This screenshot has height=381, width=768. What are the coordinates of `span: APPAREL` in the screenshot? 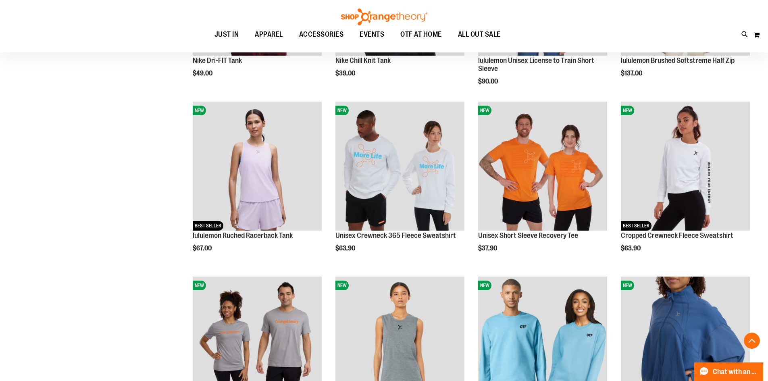 It's located at (269, 34).